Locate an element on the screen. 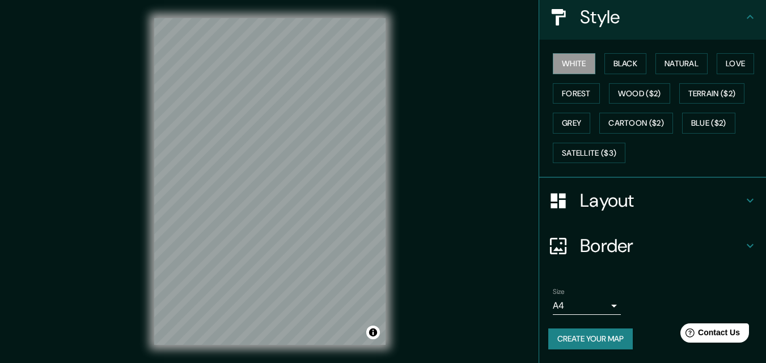 The image size is (766, 363). button: Natural is located at coordinates (681, 63).